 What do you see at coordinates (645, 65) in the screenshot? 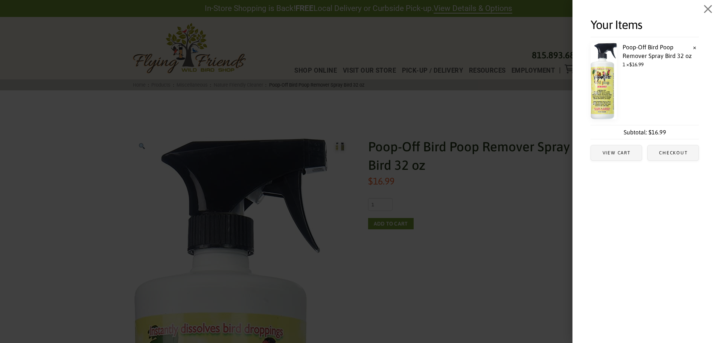
I see `span: 1 ×` at bounding box center [645, 65].